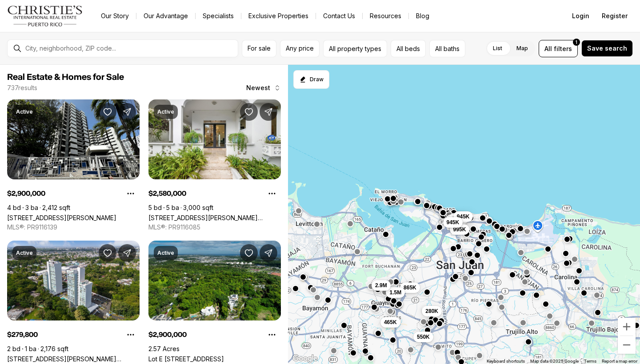  I want to click on img: logo, so click(45, 16).